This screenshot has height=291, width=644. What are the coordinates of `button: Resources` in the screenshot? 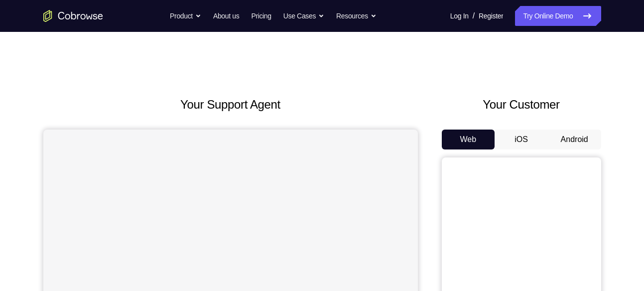 It's located at (356, 16).